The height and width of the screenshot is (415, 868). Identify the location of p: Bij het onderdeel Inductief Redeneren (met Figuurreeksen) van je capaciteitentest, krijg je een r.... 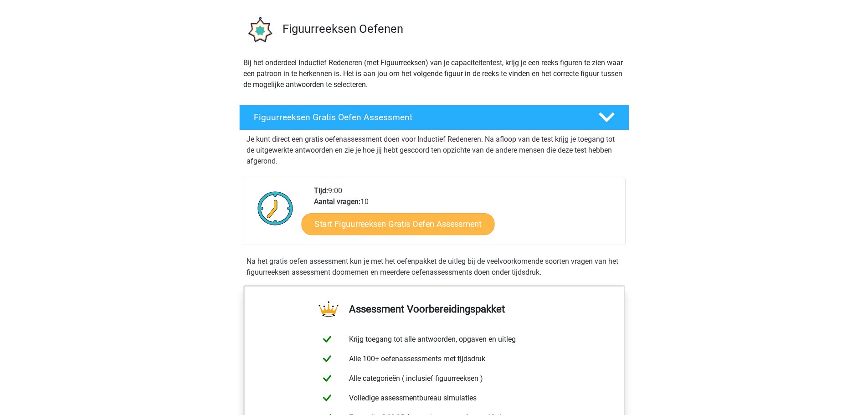
(434, 74).